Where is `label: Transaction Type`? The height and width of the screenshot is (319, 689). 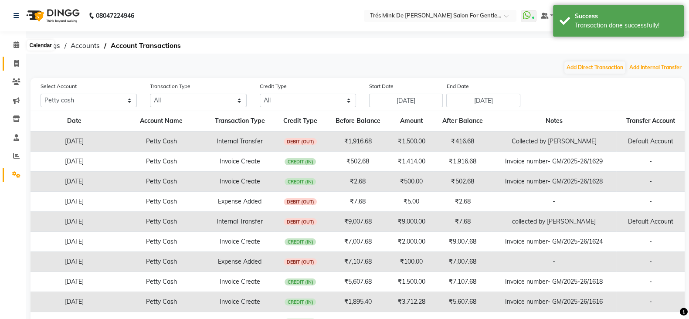
label: Transaction Type is located at coordinates (170, 86).